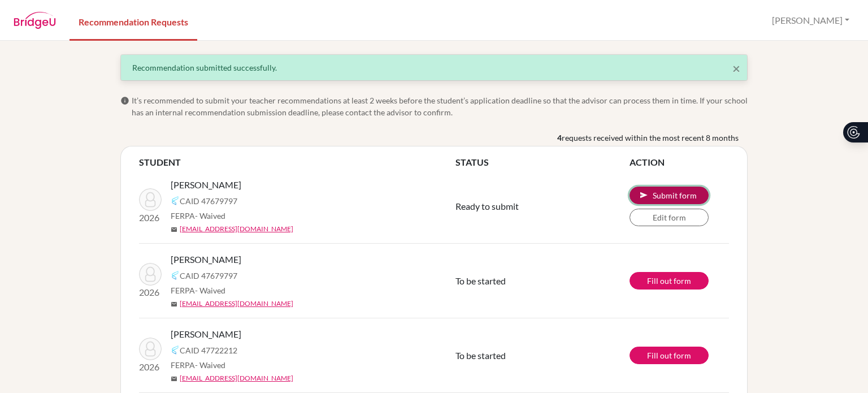  Describe the element at coordinates (650, 138) in the screenshot. I see `span: requests received within the most recent 8 months` at that location.